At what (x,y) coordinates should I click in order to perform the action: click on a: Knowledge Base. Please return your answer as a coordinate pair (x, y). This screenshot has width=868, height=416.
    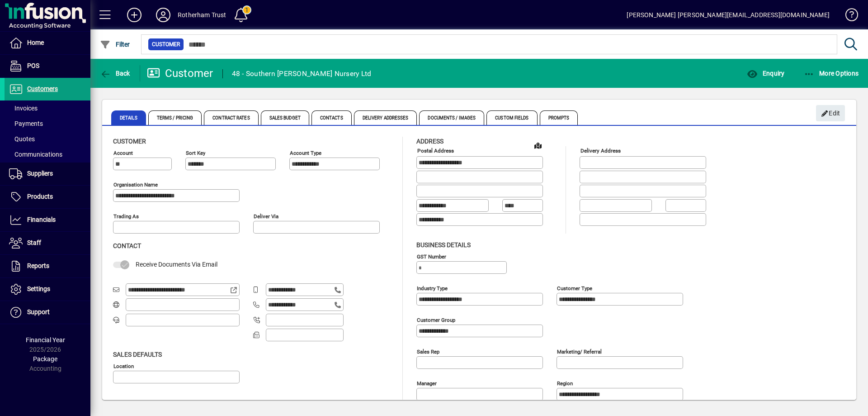
    Looking at the image, I should click on (848, 17).